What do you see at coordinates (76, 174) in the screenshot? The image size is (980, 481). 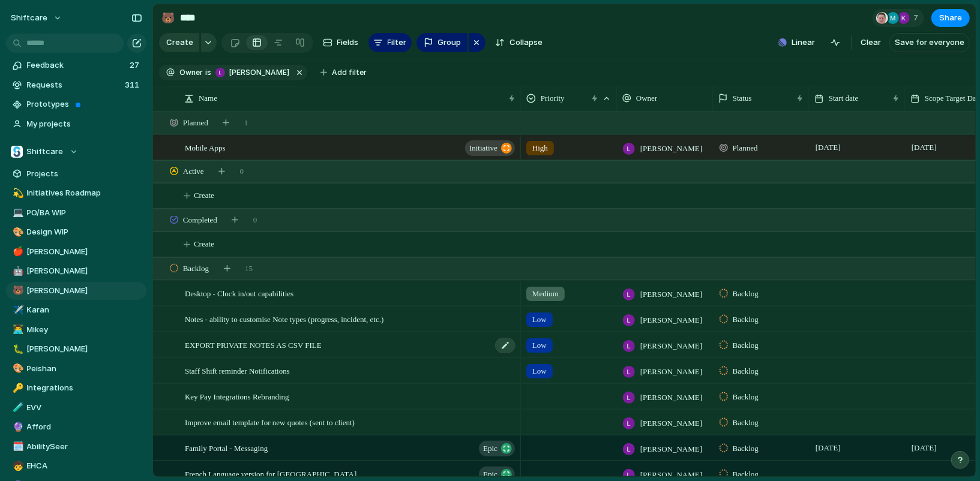 I see `a: Projects` at bounding box center [76, 174].